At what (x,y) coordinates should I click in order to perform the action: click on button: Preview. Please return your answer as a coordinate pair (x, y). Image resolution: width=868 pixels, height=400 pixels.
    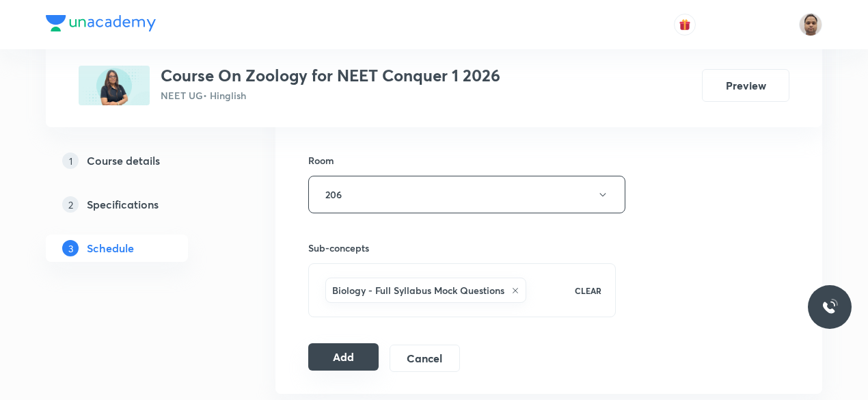
    Looking at the image, I should click on (746, 85).